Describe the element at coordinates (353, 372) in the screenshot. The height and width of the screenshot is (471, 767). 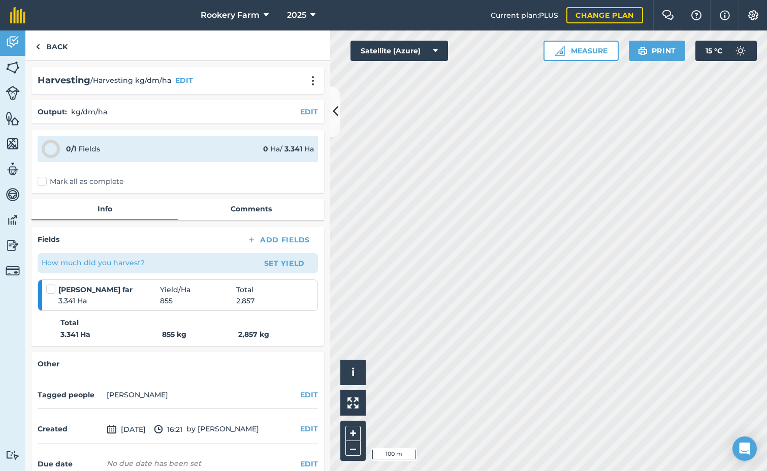
I see `span: i` at that location.